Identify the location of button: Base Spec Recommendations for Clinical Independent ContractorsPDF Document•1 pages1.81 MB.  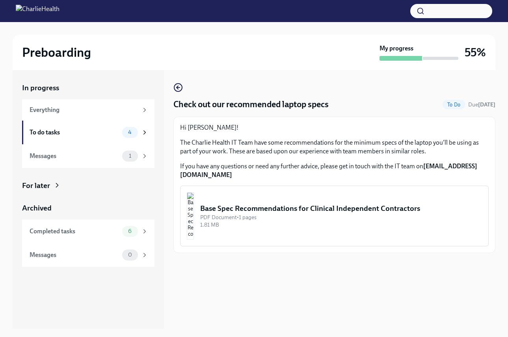
(334, 216).